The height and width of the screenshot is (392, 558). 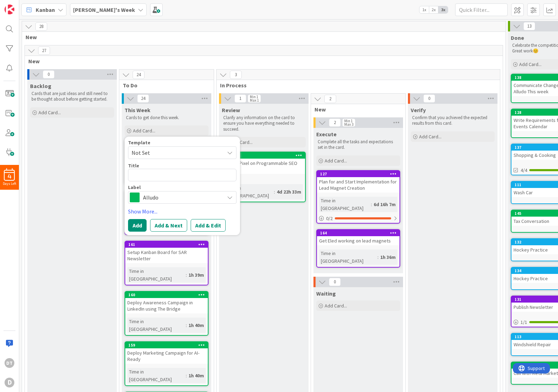 I want to click on span: Verify, so click(x=418, y=110).